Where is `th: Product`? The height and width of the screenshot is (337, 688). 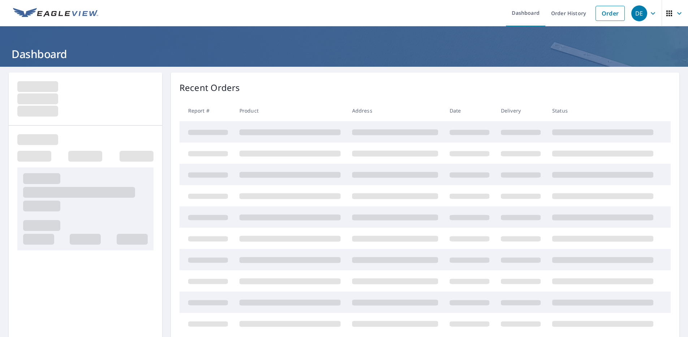 th: Product is located at coordinates (290, 110).